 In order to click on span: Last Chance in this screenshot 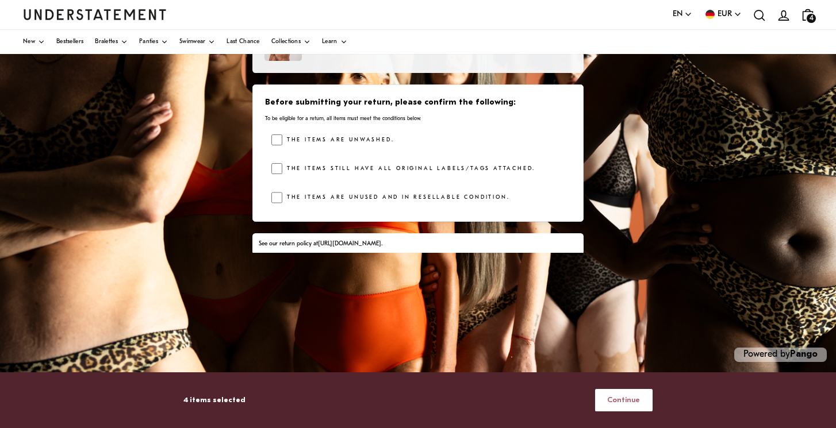, I will do `click(243, 42)`.